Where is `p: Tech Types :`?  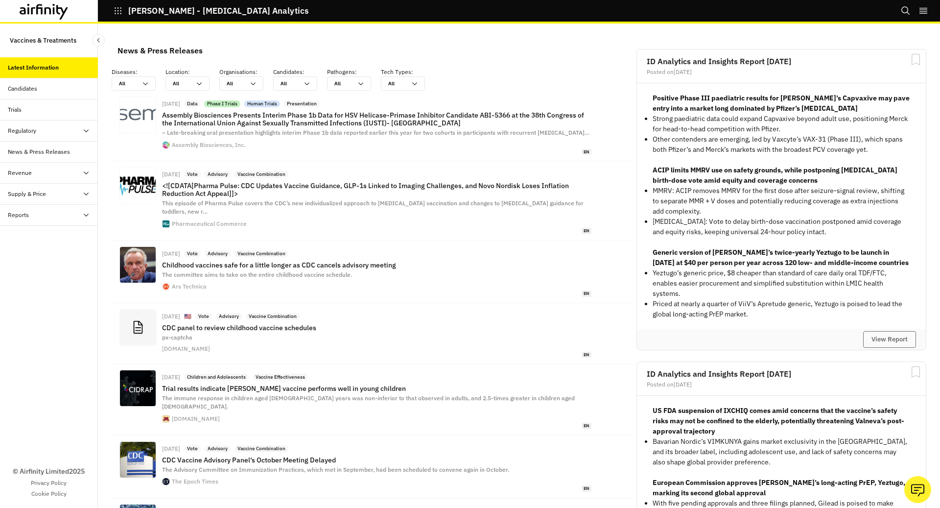
p: Tech Types : is located at coordinates (408, 72).